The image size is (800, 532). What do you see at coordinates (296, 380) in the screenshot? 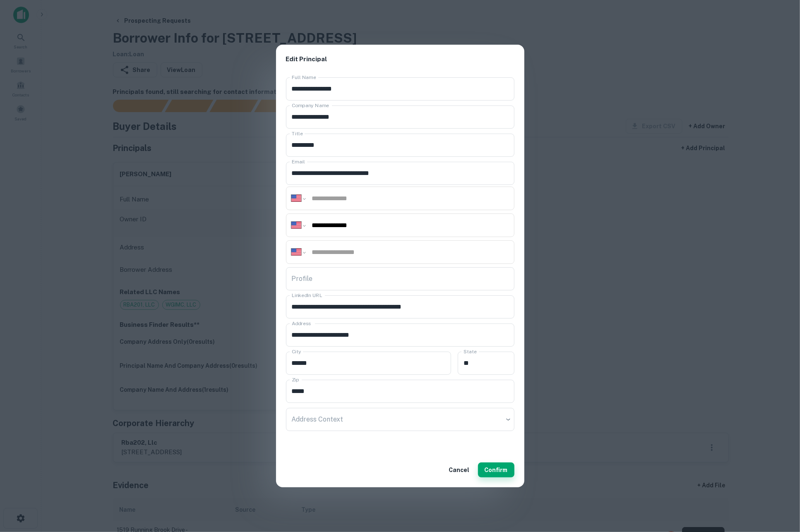
I see `label: Zip` at bounding box center [296, 380].